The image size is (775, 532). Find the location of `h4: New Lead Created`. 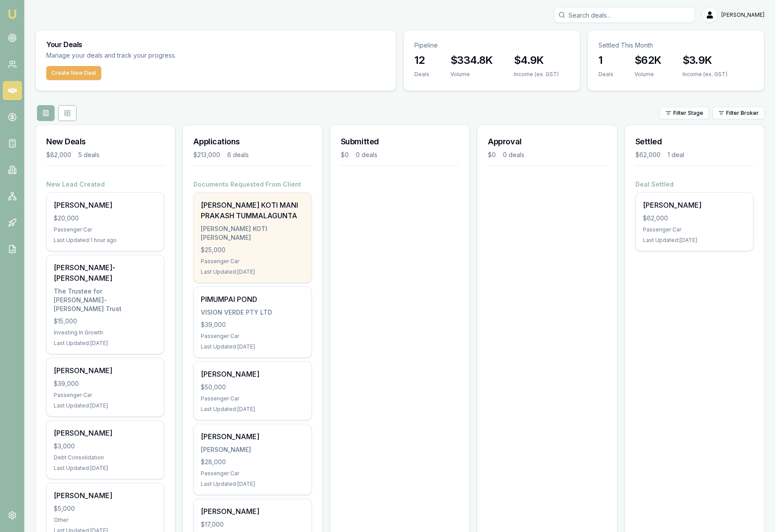

h4: New Lead Created is located at coordinates (105, 184).